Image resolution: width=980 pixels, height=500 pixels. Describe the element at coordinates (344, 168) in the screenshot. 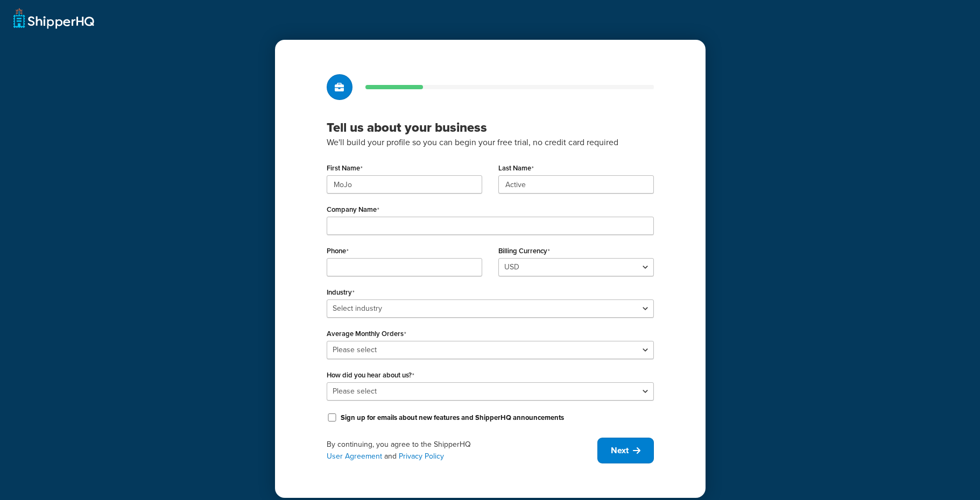

I see `label: First Name` at that location.